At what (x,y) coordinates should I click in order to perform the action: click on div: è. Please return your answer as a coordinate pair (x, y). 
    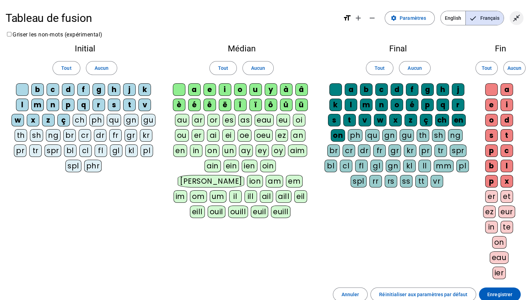
    Looking at the image, I should click on (179, 105).